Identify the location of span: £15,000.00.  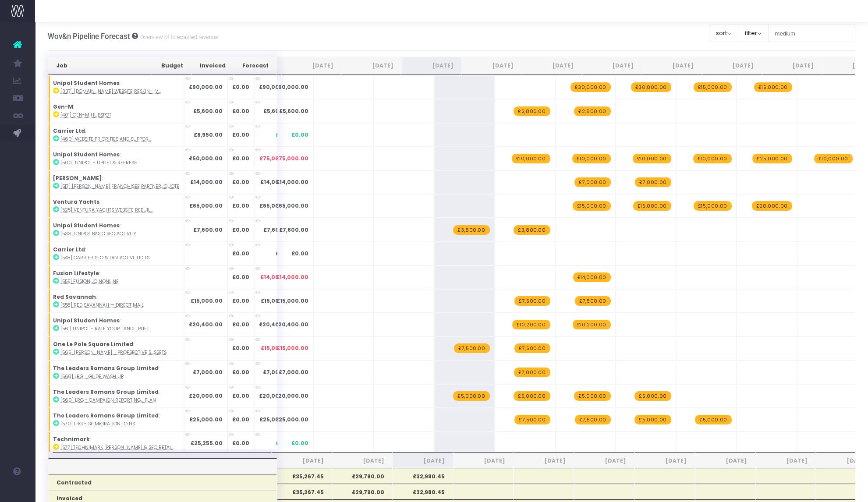
(277, 301).